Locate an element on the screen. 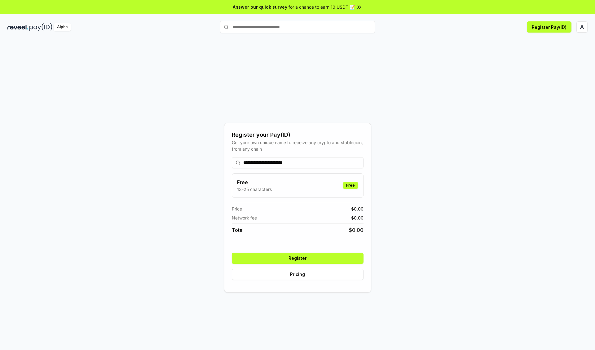 Image resolution: width=595 pixels, height=350 pixels. div: Alpha is located at coordinates (62, 27).